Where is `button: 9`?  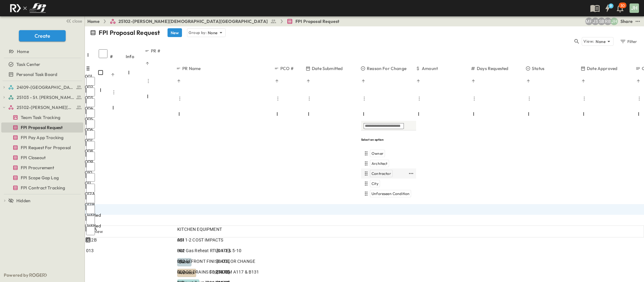
button: 9 is located at coordinates (608, 8).